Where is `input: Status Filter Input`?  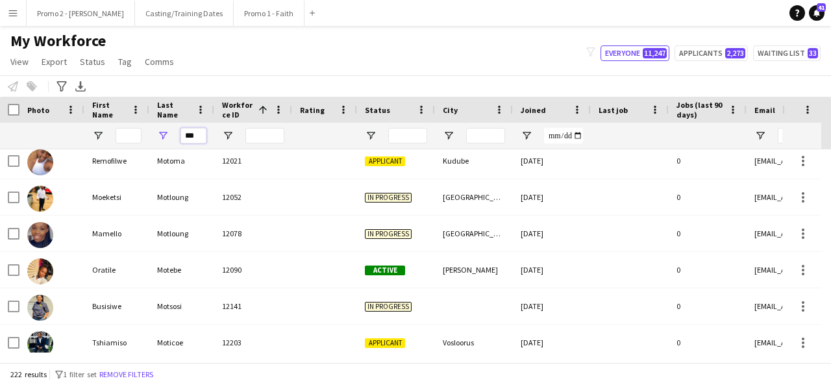
input: Status Filter Input is located at coordinates (407, 136).